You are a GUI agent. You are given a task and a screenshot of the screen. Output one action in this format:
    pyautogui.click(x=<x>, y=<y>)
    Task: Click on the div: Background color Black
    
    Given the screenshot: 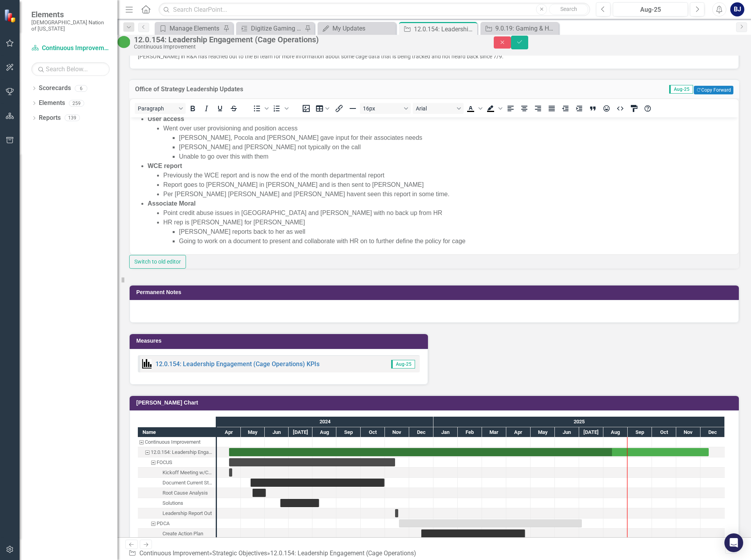 What is the action you would take?
    pyautogui.click(x=494, y=108)
    